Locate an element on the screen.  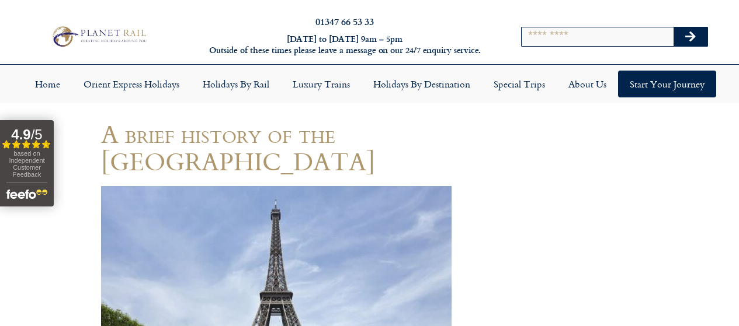
a: Luxury Trains is located at coordinates (321, 84).